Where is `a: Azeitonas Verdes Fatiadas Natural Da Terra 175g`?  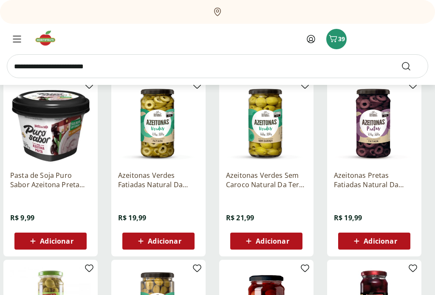
a: Azeitonas Verdes Fatiadas Natural Da Terra 175g is located at coordinates (158, 181).